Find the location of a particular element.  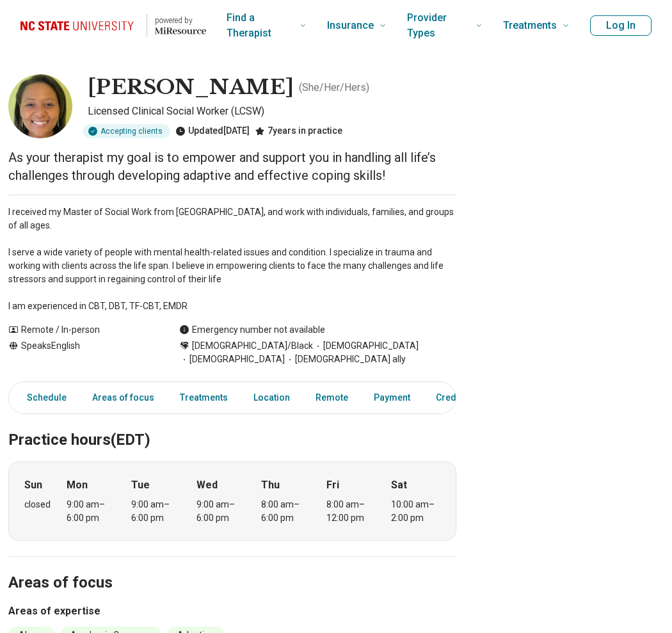

h2: Areas of focus is located at coordinates (232, 568).